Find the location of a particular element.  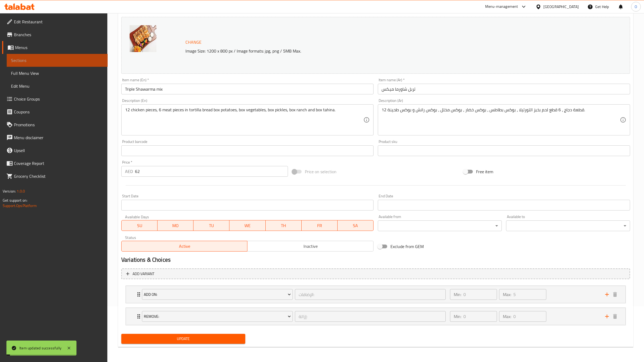

a: Choice Groups is located at coordinates (55, 99).